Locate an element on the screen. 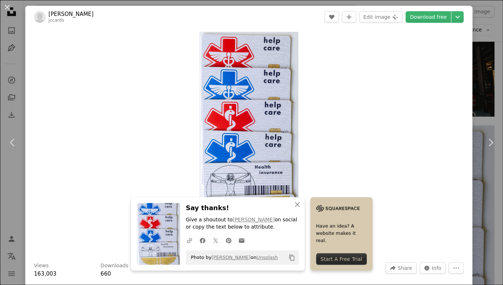  button: Share this image is located at coordinates (400, 268).